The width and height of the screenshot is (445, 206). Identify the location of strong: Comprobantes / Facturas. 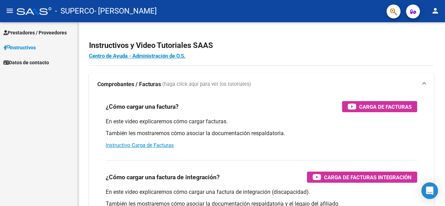
(129, 84).